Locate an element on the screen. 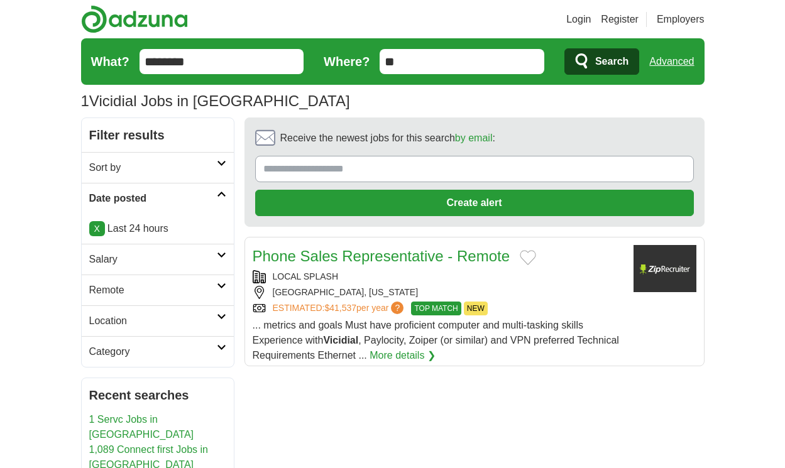 This screenshot has width=785, height=468. button: Search is located at coordinates (601, 62).